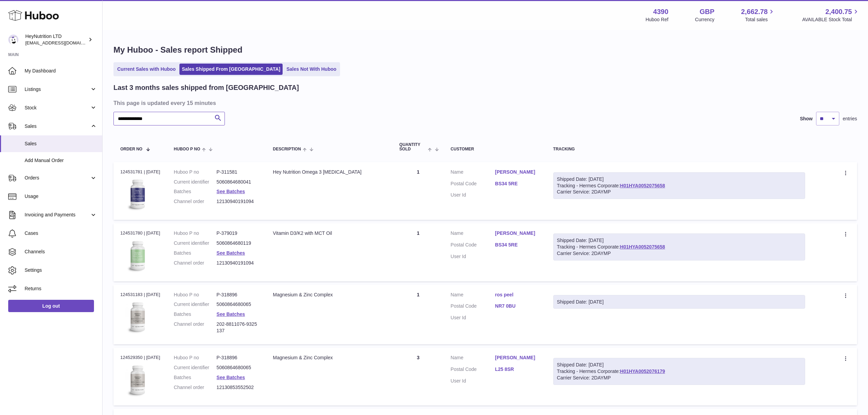 The image size is (868, 415). Describe the element at coordinates (61, 289) in the screenshot. I see `span: Returns` at that location.